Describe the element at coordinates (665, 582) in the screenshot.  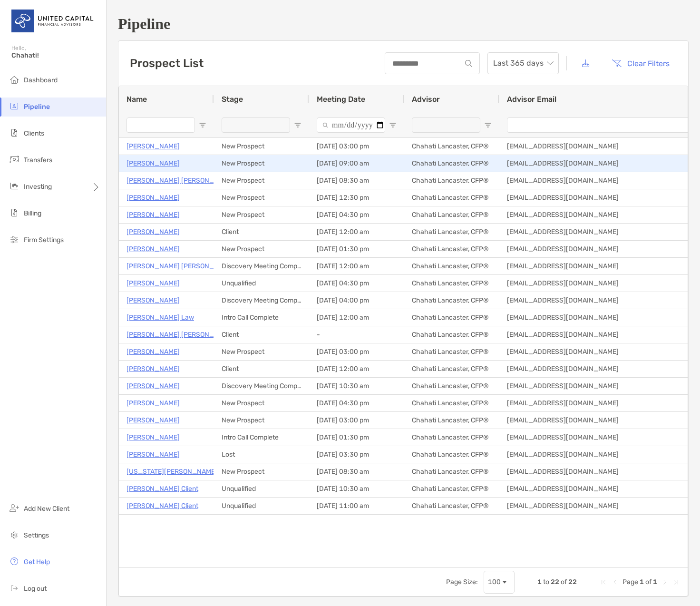
I see `div: Next Page` at that location.